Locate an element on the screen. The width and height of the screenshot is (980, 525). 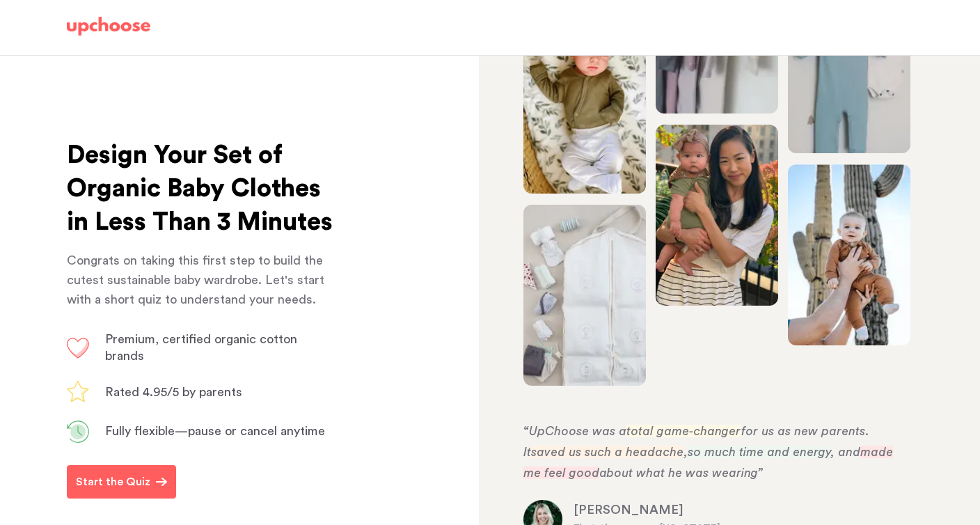
img: Less than 5 minutes spent is located at coordinates (78, 431).